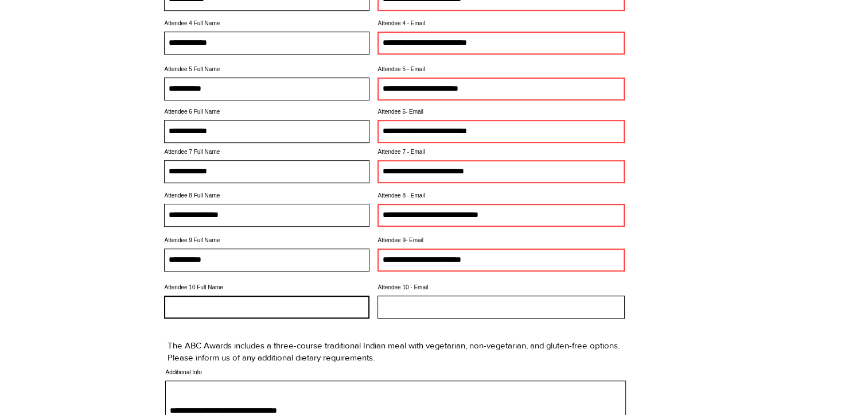  Describe the element at coordinates (267, 24) in the screenshot. I see `label: Attendee 4 Full Name` at that location.